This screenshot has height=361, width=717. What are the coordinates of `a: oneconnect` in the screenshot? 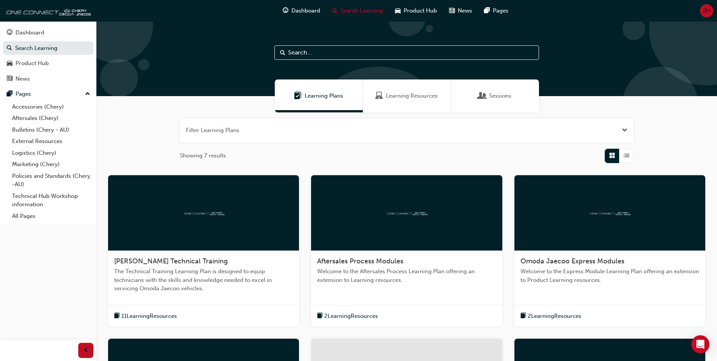 It's located at (47, 11).